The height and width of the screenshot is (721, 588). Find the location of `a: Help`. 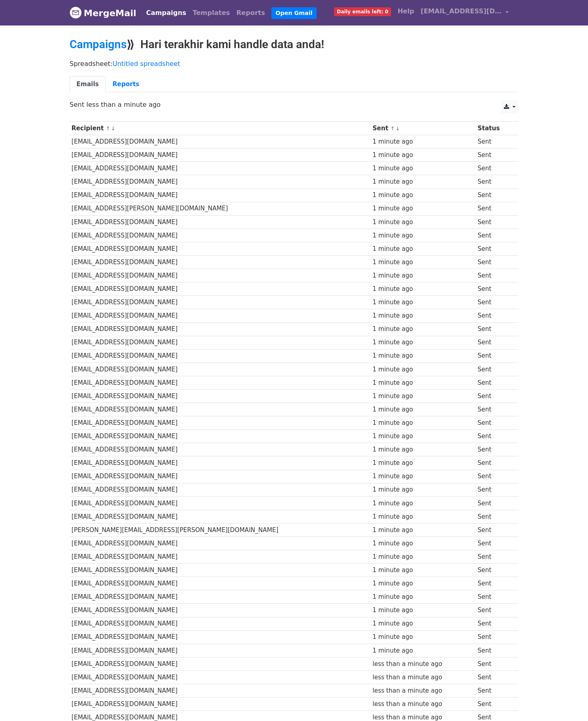

a: Help is located at coordinates (405, 11).